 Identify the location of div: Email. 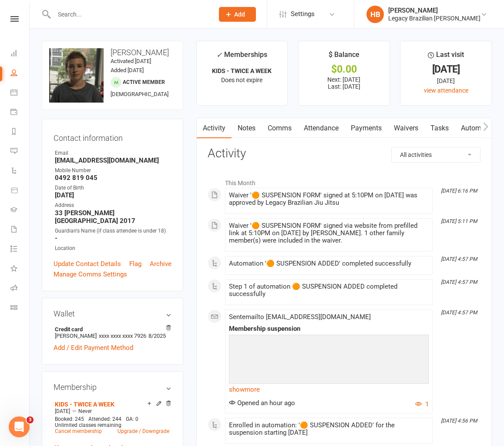
(113, 153).